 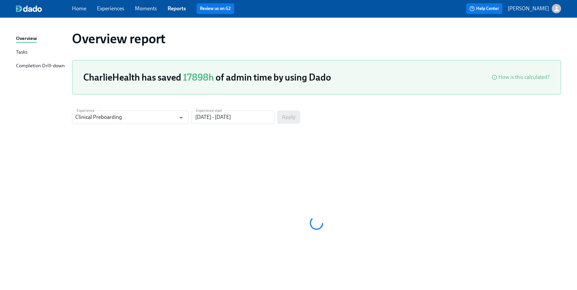 What do you see at coordinates (26, 39) in the screenshot?
I see `div: Overview` at bounding box center [26, 39].